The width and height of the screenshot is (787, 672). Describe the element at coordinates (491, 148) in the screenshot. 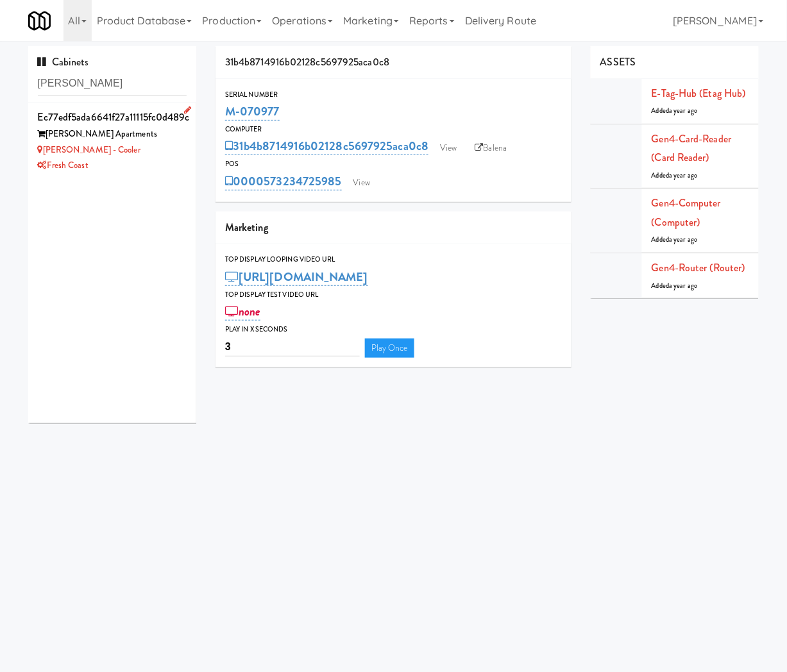

I see `a: Balena` at that location.